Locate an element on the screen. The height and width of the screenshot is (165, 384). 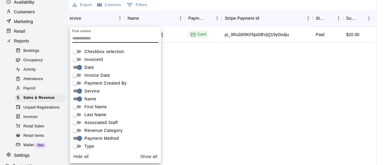
div: Activity is located at coordinates (40, 70).